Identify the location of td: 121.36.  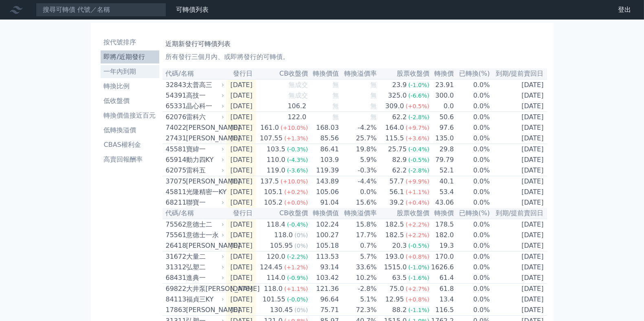
(323, 289).